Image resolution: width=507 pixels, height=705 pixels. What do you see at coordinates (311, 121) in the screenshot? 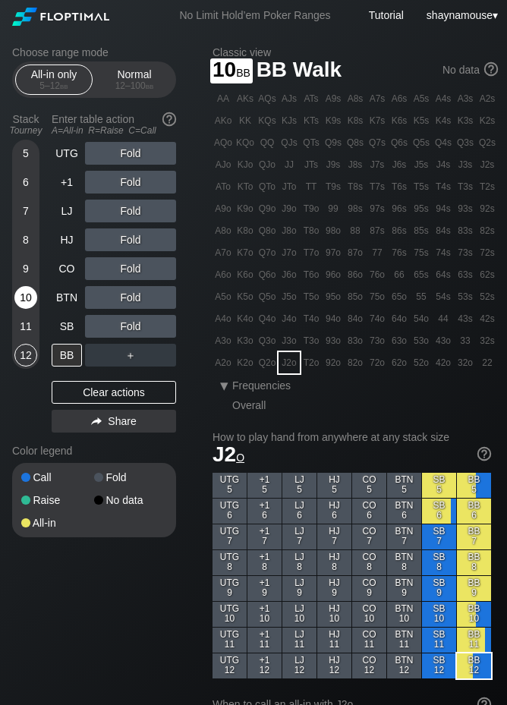
I see `div: KTs` at bounding box center [311, 121].